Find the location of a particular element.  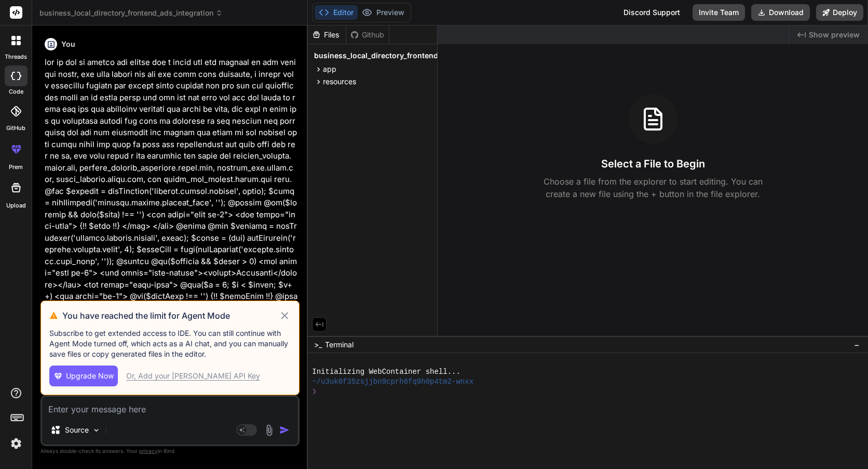

img: Pick Models is located at coordinates (96, 430).